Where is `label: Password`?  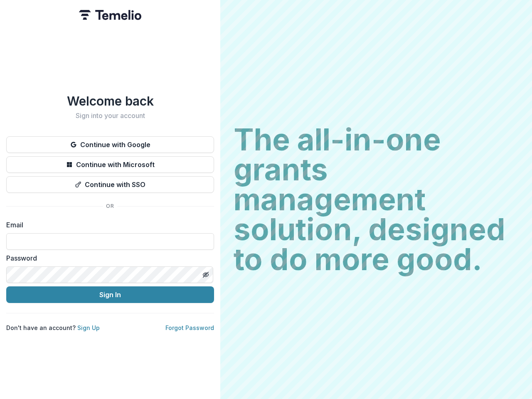 label: Password is located at coordinates (108, 258).